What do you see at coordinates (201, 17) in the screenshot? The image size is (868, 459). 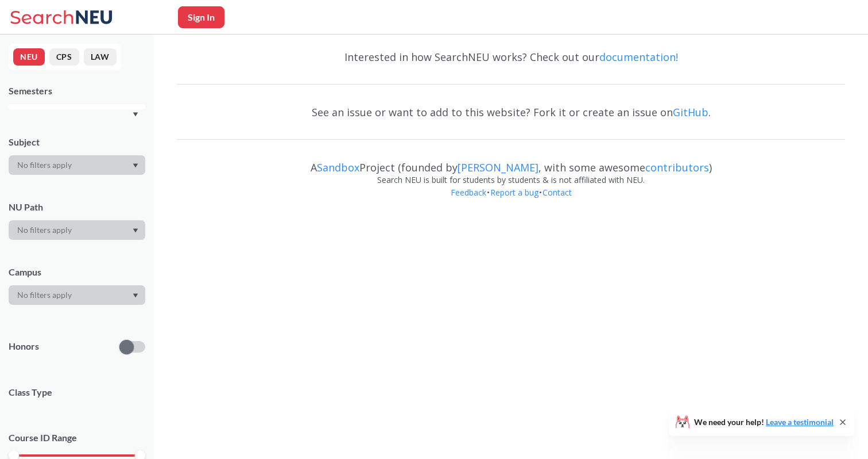 I see `button: Sign In` at bounding box center [201, 17].